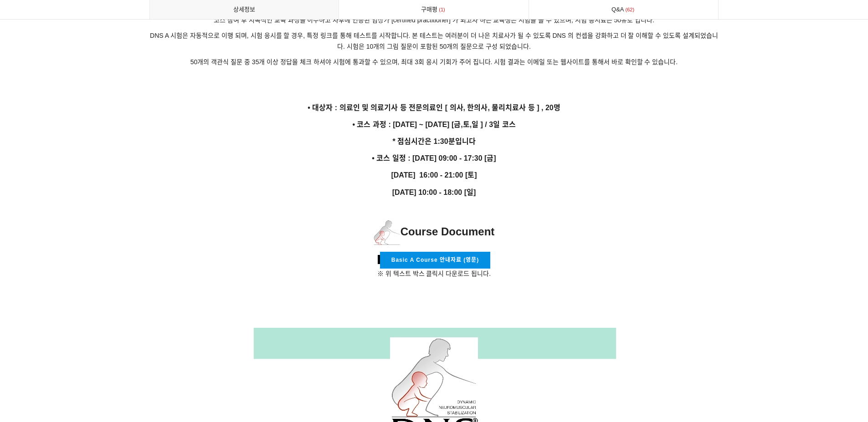 The image size is (868, 422). Describe the element at coordinates (434, 231) in the screenshot. I see `span: Course Document` at that location.